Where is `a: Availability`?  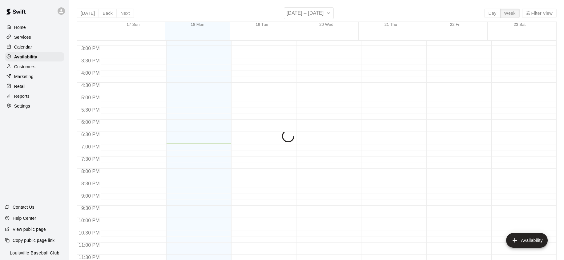 a: Availability is located at coordinates (34, 57).